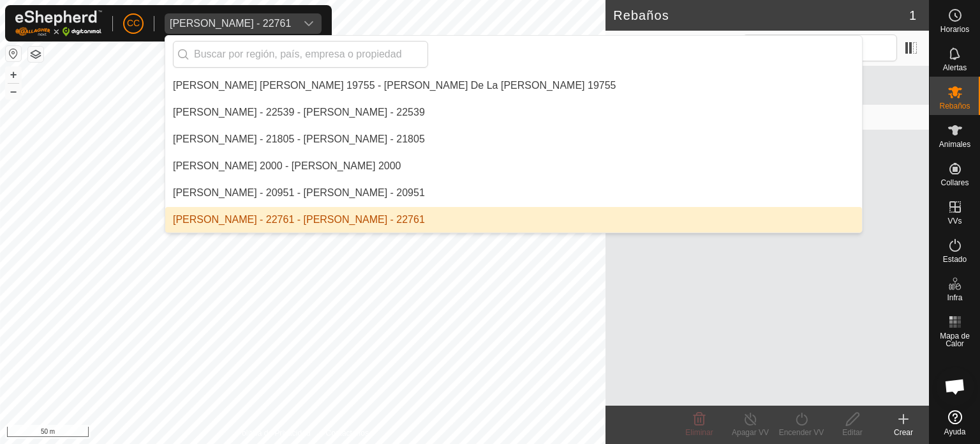 This screenshot has width=980, height=444. What do you see at coordinates (36, 54) in the screenshot?
I see `button: Capas del Mapa` at bounding box center [36, 54].